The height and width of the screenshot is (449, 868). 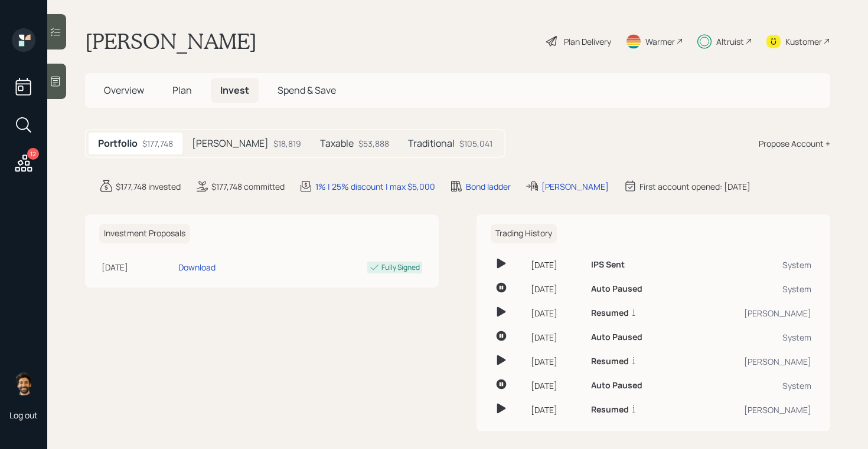 What do you see at coordinates (196, 267) in the screenshot?
I see `div: Download` at bounding box center [196, 267].